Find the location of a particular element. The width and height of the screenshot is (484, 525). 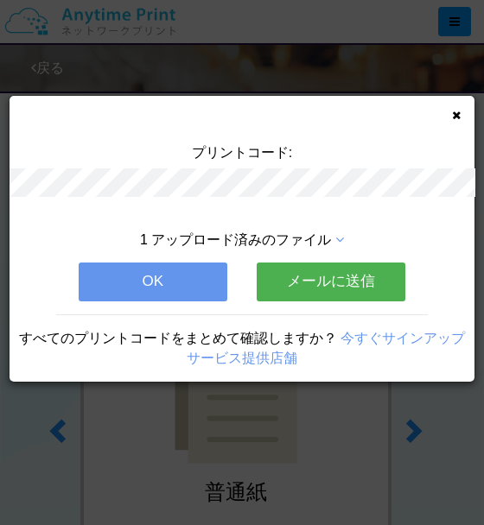

a: 今すぐサインアップ is located at coordinates (403, 338).